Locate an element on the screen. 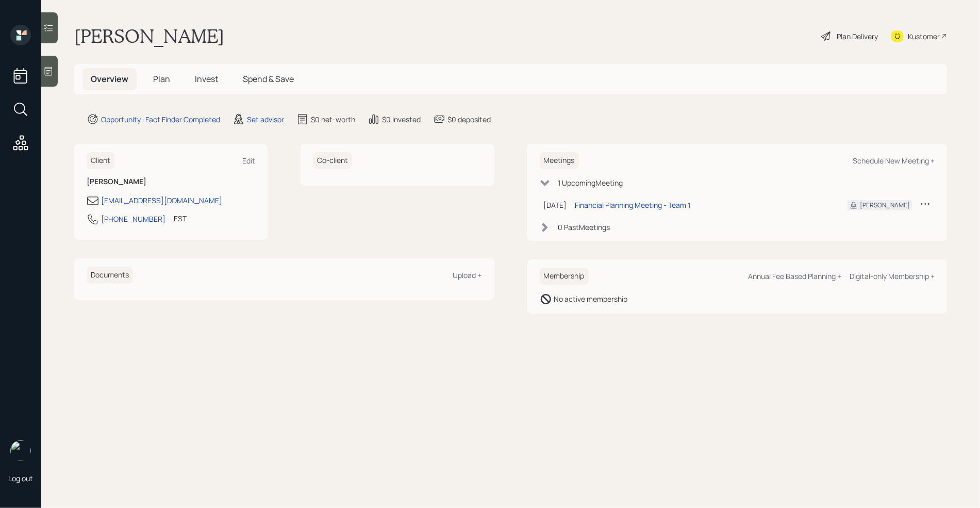 The width and height of the screenshot is (980, 508). span: Invest is located at coordinates (206, 79).